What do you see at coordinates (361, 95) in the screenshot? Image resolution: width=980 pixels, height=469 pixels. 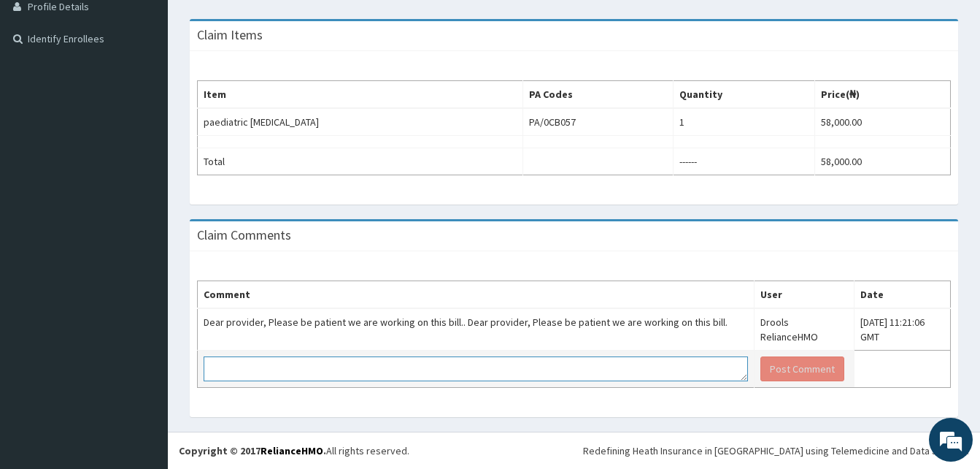 I see `th: Item` at bounding box center [361, 95].